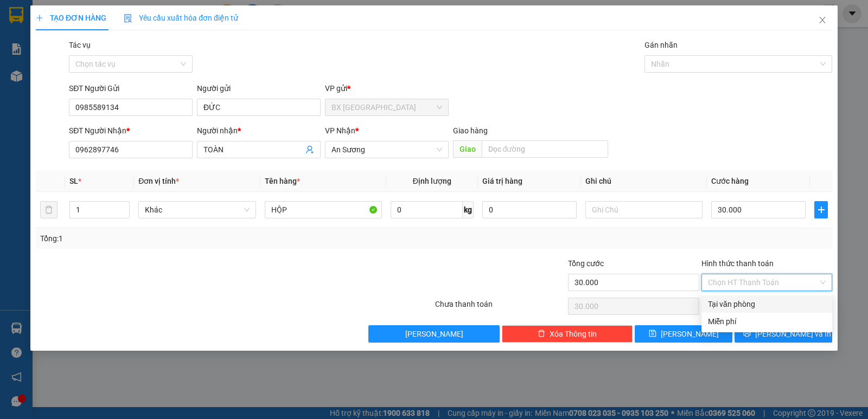 The width and height of the screenshot is (868, 419). Describe the element at coordinates (644, 210) in the screenshot. I see `input: Ghi Chú` at that location.